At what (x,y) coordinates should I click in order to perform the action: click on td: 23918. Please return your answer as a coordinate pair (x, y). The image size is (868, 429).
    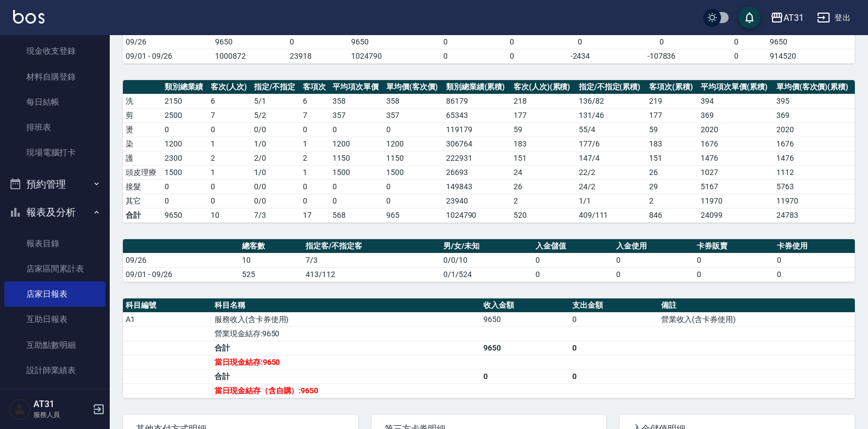
    Looking at the image, I should click on (318, 56).